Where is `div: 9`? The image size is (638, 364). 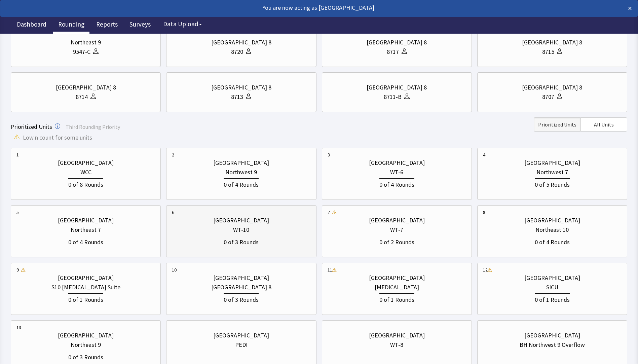 div: 9 is located at coordinates (18, 269).